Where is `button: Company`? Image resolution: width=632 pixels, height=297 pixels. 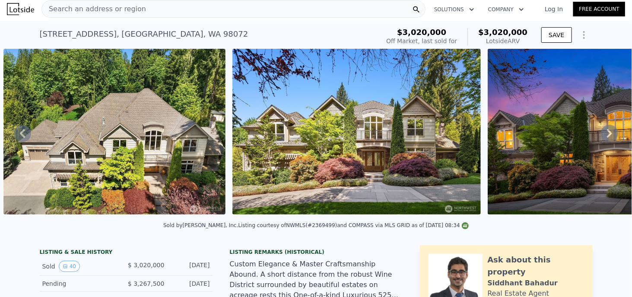 button: Company is located at coordinates (506, 10).